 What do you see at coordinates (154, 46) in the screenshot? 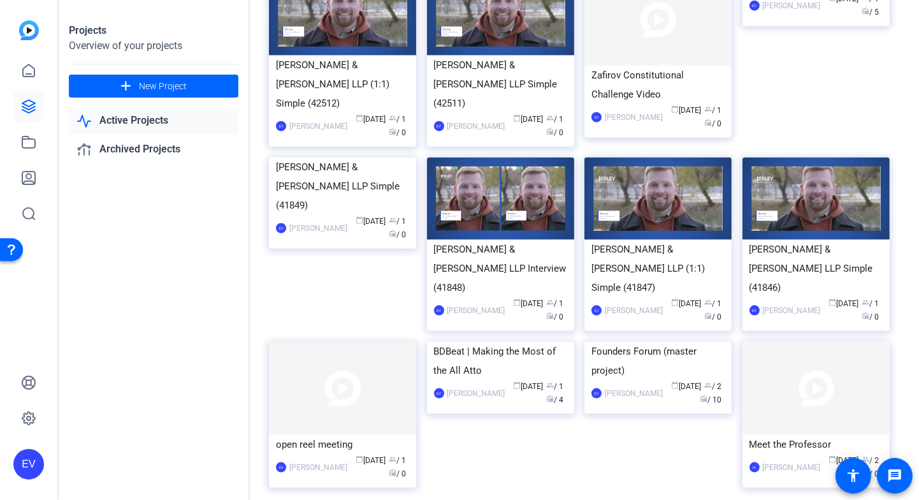
I see `div: Overview of your projects` at bounding box center [154, 46].